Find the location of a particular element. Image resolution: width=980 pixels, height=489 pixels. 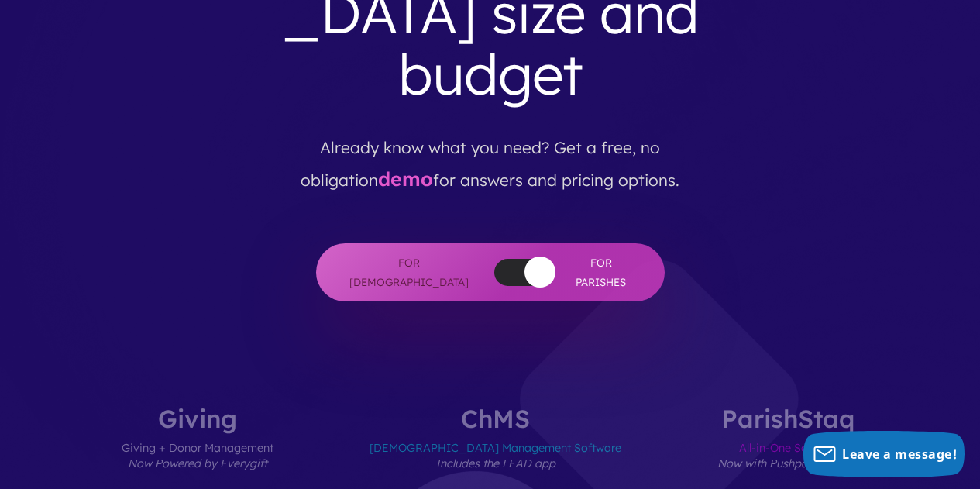

a: demo is located at coordinates (405, 178).